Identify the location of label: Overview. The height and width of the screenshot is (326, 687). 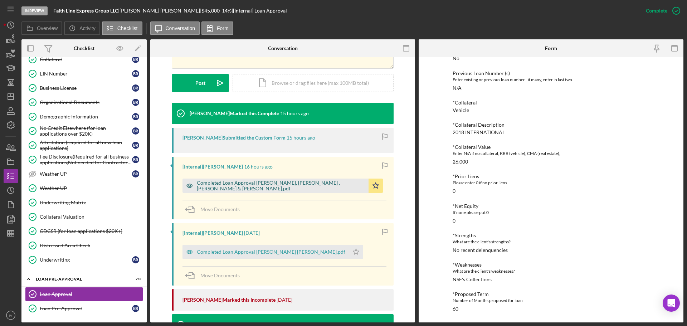
(47, 28).